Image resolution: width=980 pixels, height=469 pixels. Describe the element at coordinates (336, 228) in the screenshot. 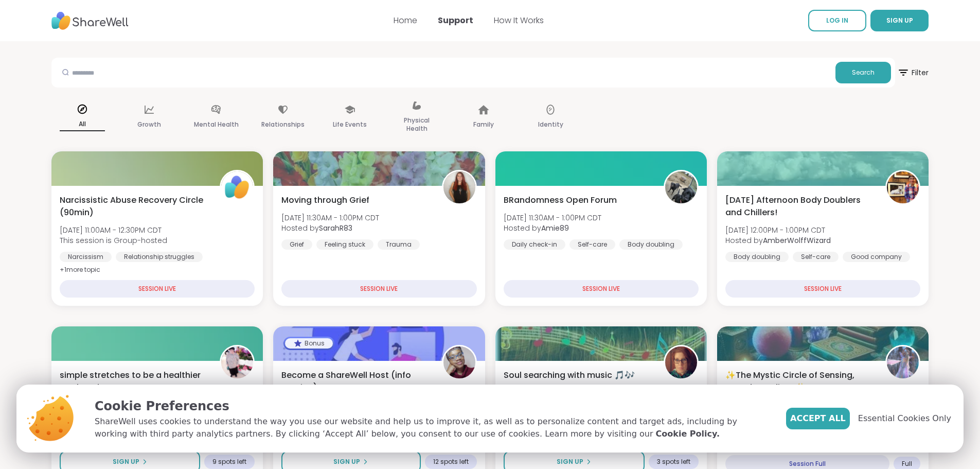

I see `b: SarahR83` at that location.